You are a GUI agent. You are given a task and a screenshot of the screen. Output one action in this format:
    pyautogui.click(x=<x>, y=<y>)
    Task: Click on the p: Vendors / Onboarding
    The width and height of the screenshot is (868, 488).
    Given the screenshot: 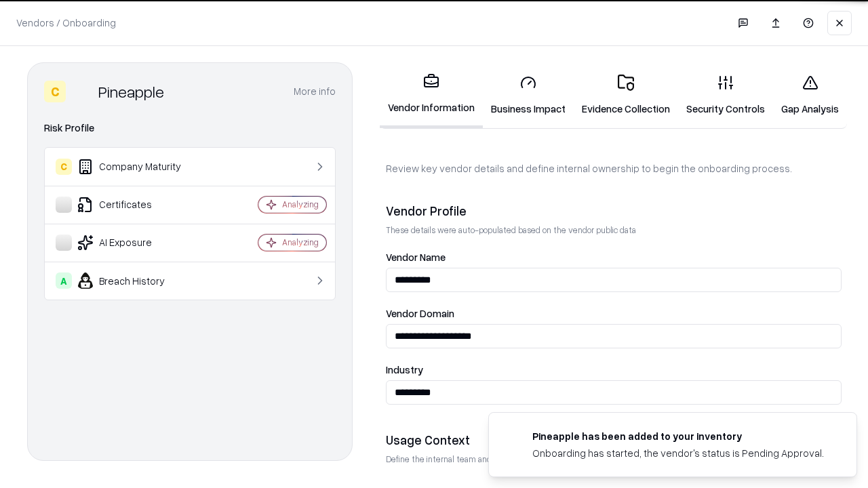 What is the action you would take?
    pyautogui.click(x=66, y=22)
    